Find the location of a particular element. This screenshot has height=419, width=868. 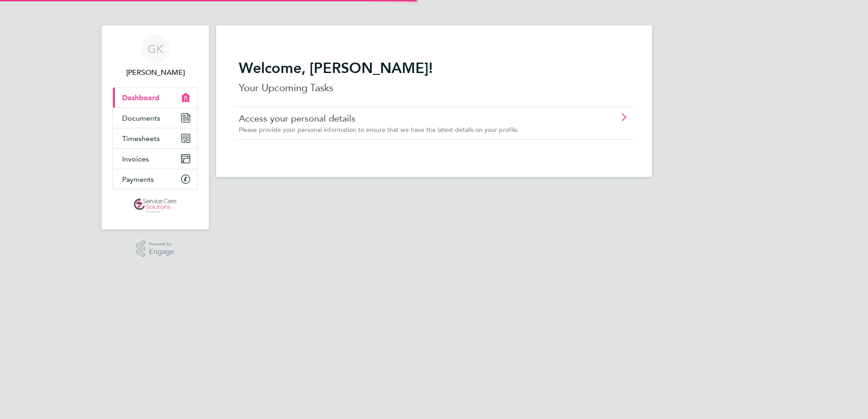

a: Powered byEngage is located at coordinates (156, 249).